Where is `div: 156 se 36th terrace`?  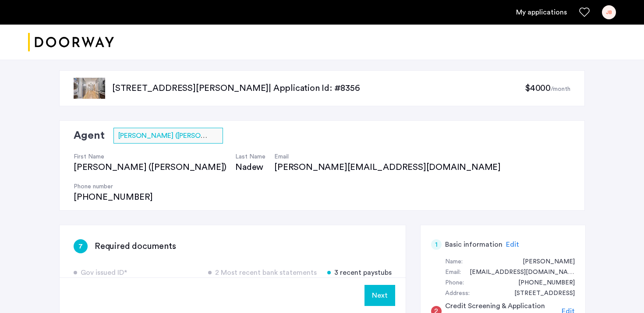 div: 156 se 36th terrace is located at coordinates (540, 293).